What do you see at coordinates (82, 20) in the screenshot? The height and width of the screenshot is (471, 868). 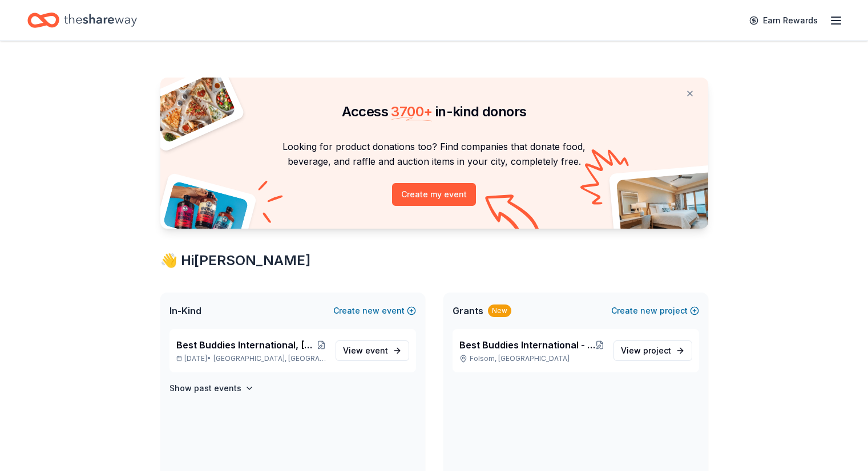 I see `a: Home` at bounding box center [82, 20].